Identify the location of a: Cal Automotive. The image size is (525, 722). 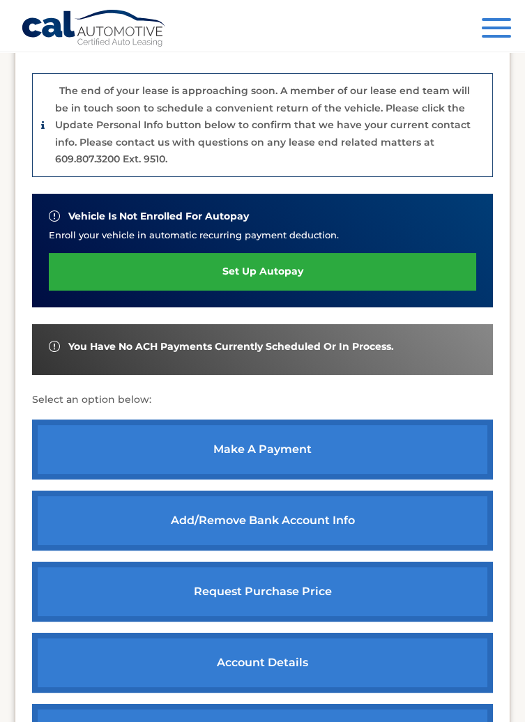
(94, 29).